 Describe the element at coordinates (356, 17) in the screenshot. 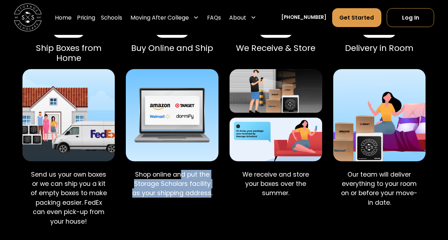

I see `a: Get Started` at that location.